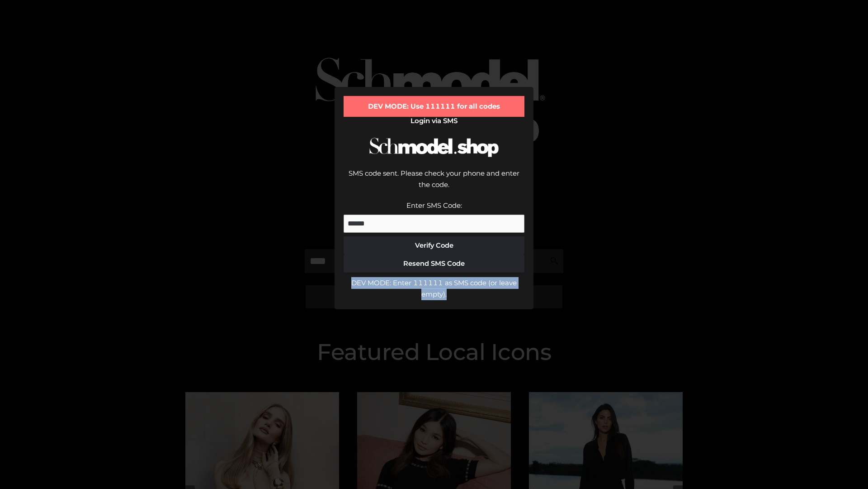  I want to click on div: DEV MODE: Enter 111111 as SMS code (or leave empty)., so click(434, 288).